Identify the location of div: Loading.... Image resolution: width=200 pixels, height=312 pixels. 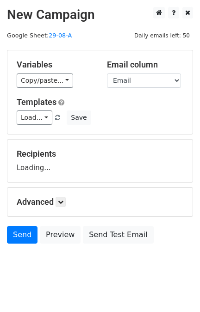
(100, 161).